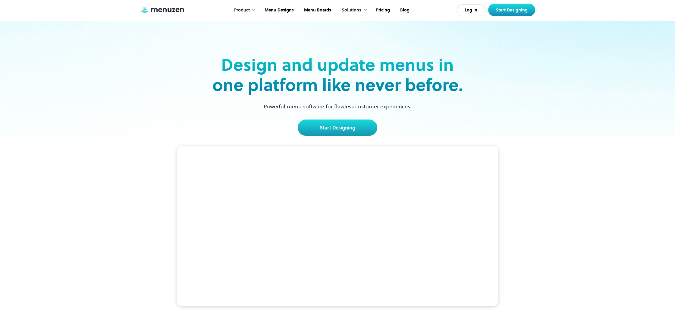 This screenshot has height=320, width=675. What do you see at coordinates (382, 10) in the screenshot?
I see `a: Pricing` at bounding box center [382, 10].